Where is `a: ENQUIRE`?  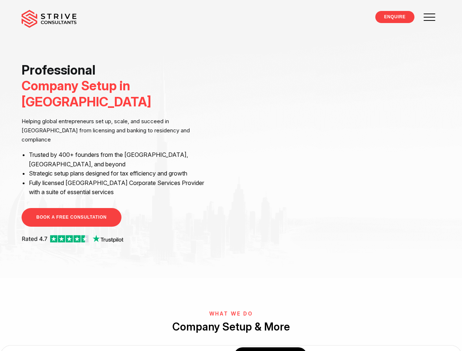
a: ENQUIRE is located at coordinates (395, 17).